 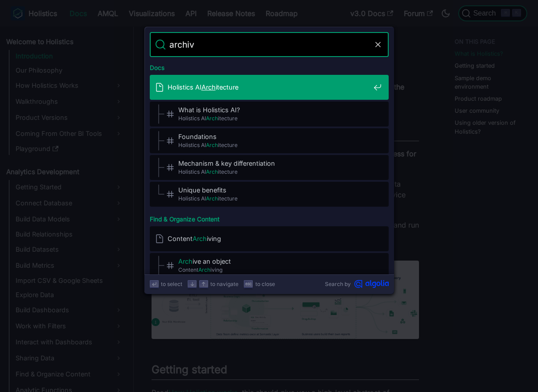 What do you see at coordinates (269, 45) in the screenshot?
I see `input: Search docs` at bounding box center [269, 45].